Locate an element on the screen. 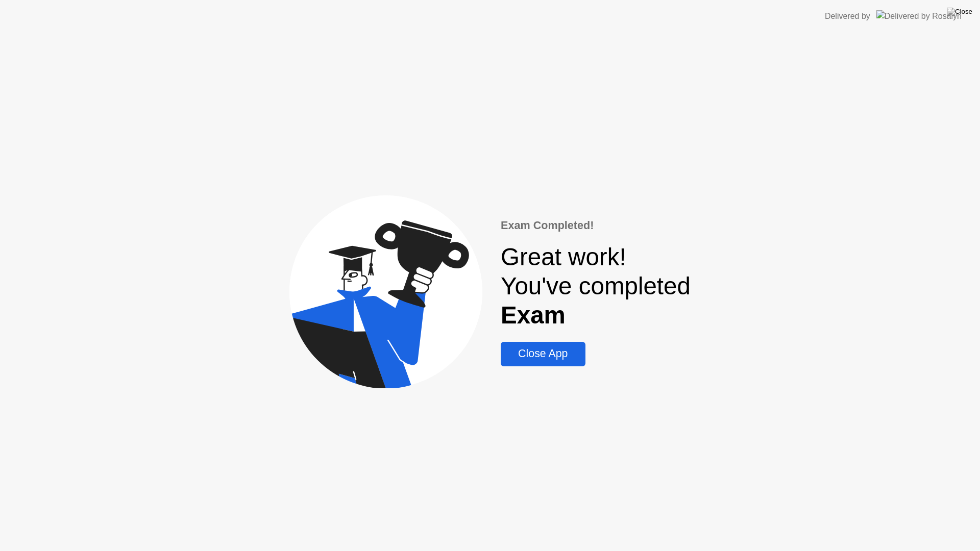 This screenshot has height=551, width=980. img: Close is located at coordinates (960, 11).